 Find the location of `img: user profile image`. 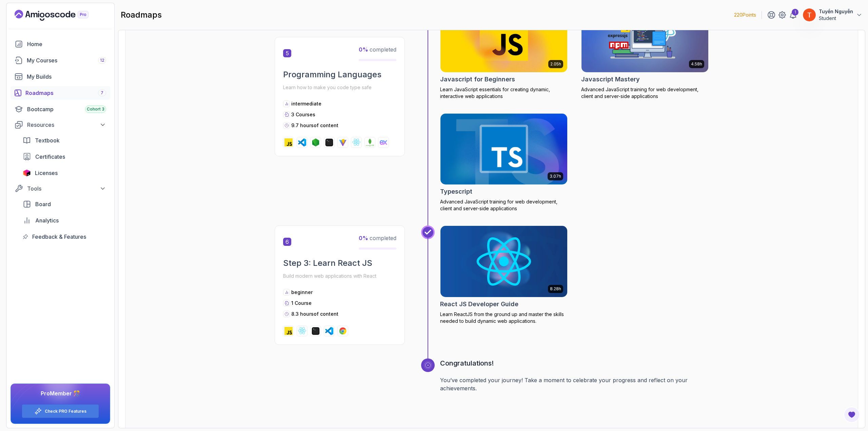

img: user profile image is located at coordinates (810, 15).